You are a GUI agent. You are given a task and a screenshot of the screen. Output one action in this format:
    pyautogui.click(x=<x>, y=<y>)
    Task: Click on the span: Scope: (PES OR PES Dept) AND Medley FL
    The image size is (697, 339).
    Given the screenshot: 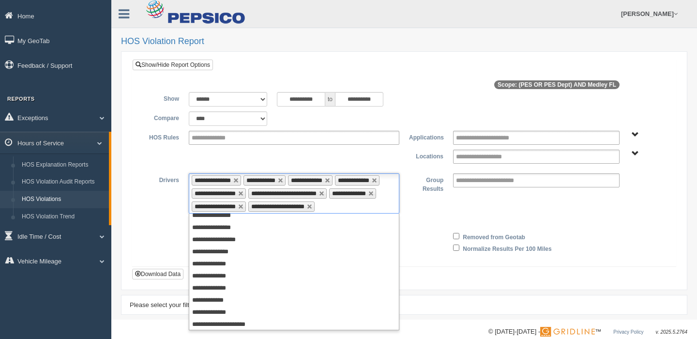 What is the action you would take?
    pyautogui.click(x=556, y=85)
    